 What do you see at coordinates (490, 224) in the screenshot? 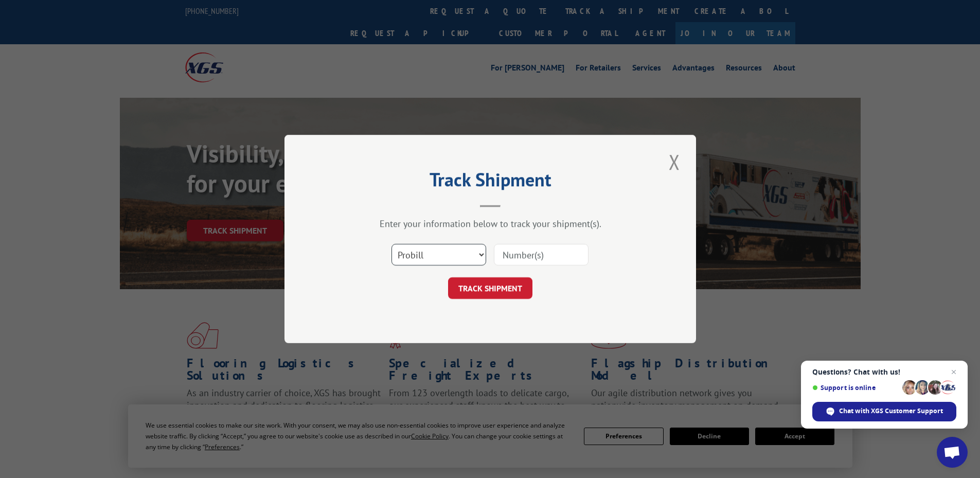
I see `div: Enter your information below to track your shipment(s).` at bounding box center [490, 224].